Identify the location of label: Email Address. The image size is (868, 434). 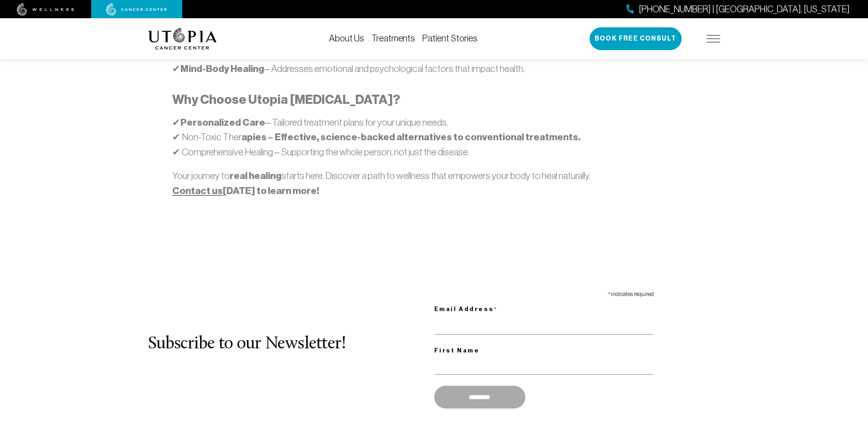
(544, 308).